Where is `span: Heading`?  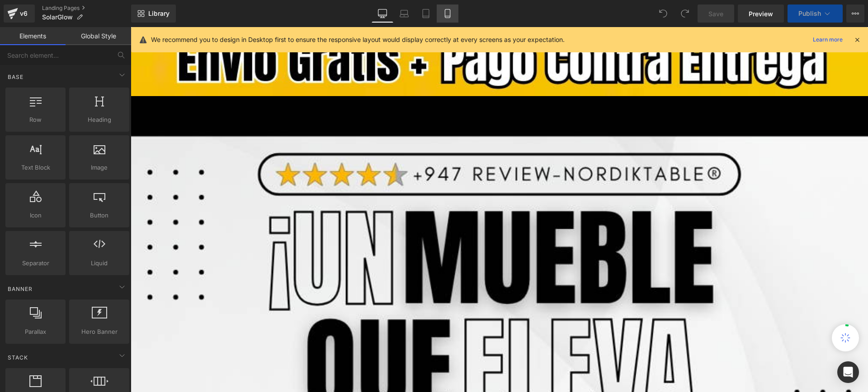 span: Heading is located at coordinates (99, 119).